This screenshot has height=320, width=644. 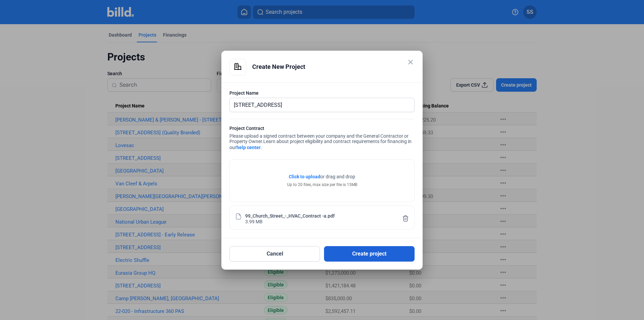 I want to click on div: Please upload a signed contract between your company and the General Contractor or Property Owner., so click(x=322, y=139).